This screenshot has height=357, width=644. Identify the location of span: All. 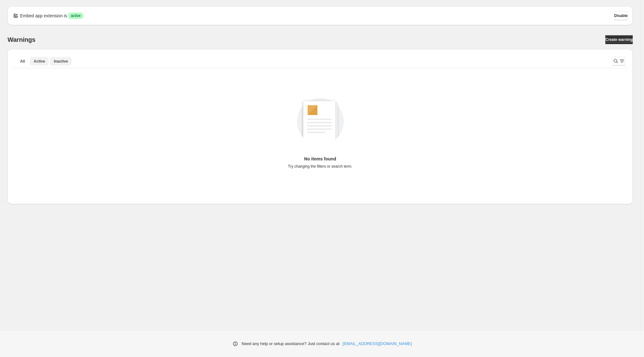
(23, 61).